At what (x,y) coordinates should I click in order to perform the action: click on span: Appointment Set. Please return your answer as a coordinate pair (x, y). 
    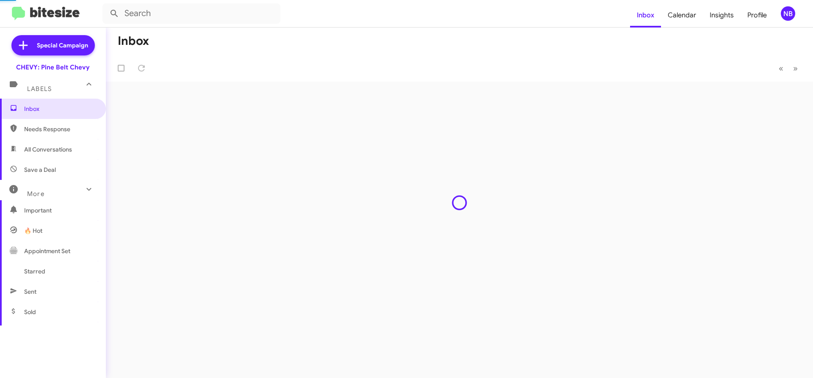
    Looking at the image, I should click on (47, 251).